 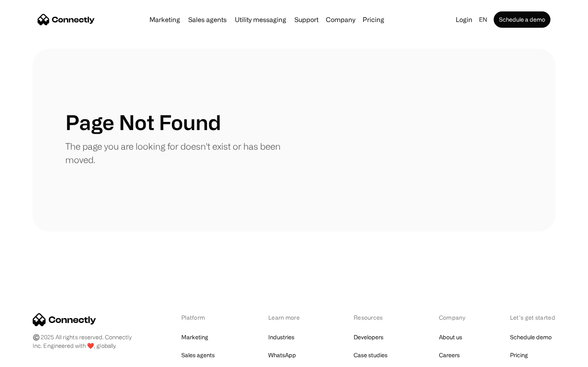 What do you see at coordinates (464, 20) in the screenshot?
I see `a: Login` at bounding box center [464, 20].